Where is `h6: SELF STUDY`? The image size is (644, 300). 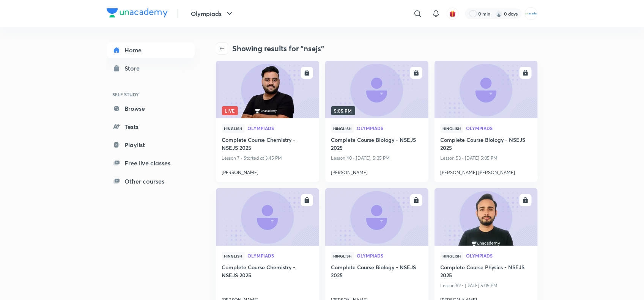 h6: SELF STUDY is located at coordinates (151, 95).